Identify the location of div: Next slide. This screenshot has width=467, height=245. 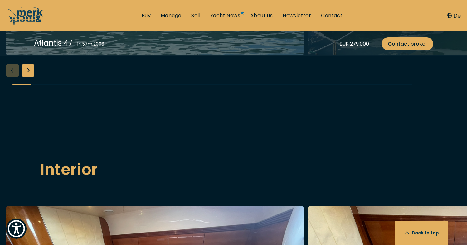
(28, 71).